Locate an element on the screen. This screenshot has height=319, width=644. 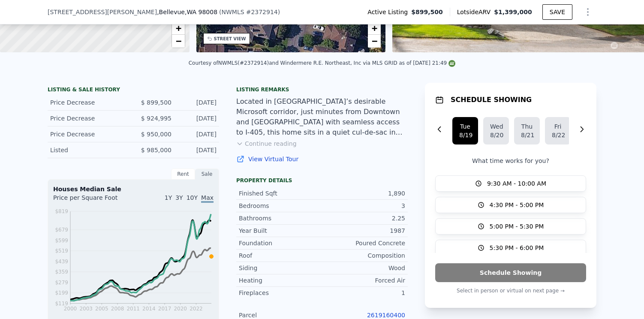
div: Sale is located at coordinates (207, 174).